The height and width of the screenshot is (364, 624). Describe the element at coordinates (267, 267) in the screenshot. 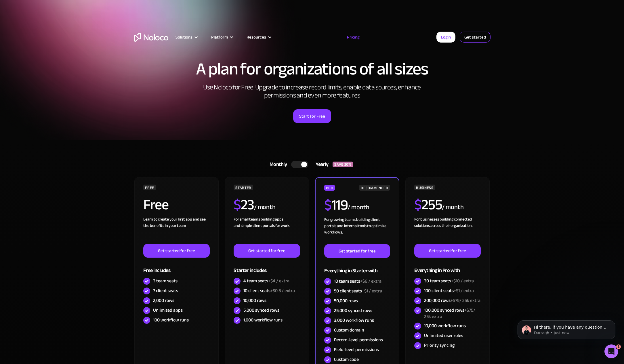

I see `div: Starter includes` at that location.